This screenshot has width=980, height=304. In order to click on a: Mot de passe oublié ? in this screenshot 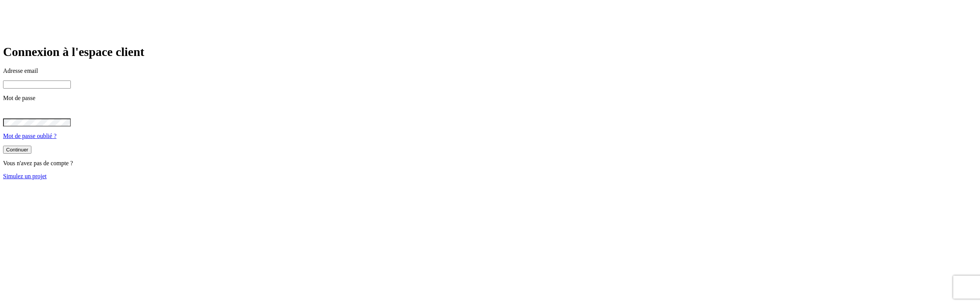, I will do `click(30, 136)`.